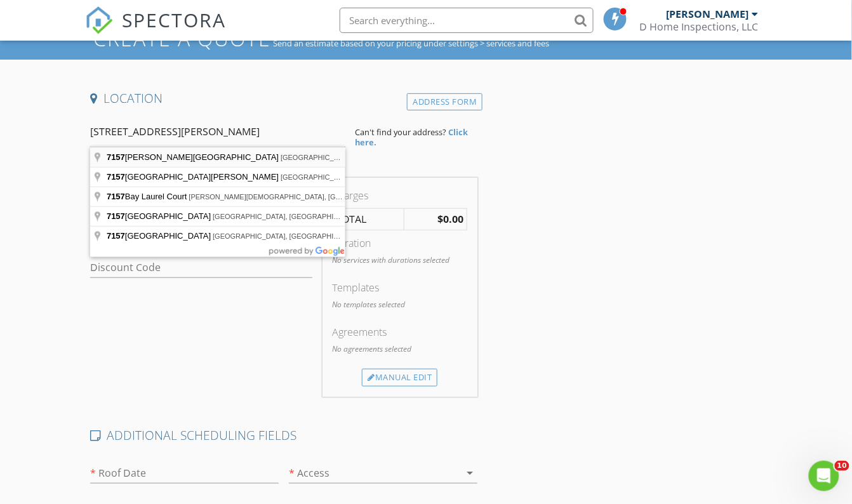 Image resolution: width=852 pixels, height=504 pixels. What do you see at coordinates (470, 472) in the screenshot?
I see `i: arrow_drop_down` at bounding box center [470, 472].